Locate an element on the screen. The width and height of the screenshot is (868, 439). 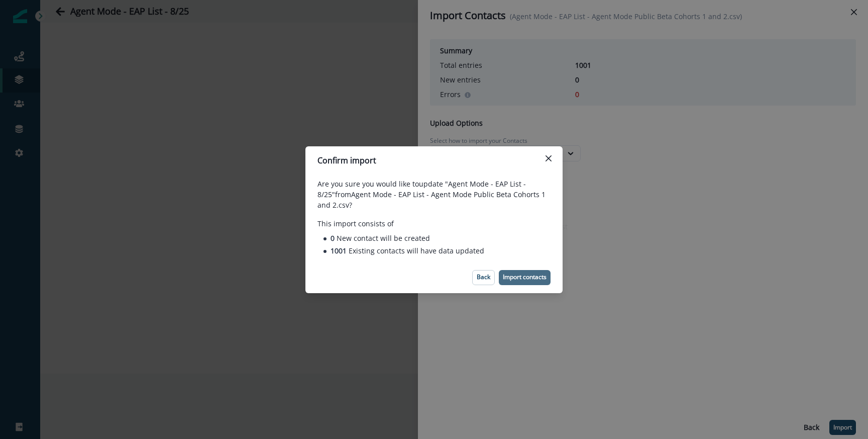
p: New contact will be created is located at coordinates (380, 238).